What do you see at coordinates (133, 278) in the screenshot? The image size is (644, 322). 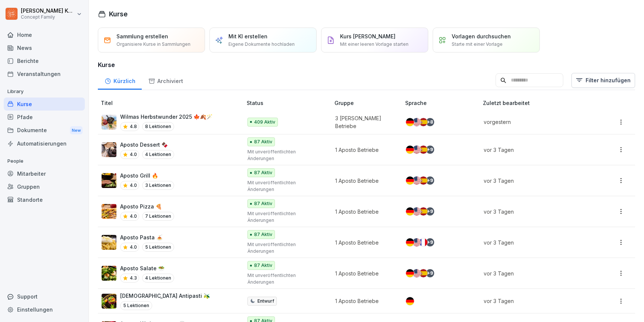 I see `p: 4.3` at bounding box center [133, 278].